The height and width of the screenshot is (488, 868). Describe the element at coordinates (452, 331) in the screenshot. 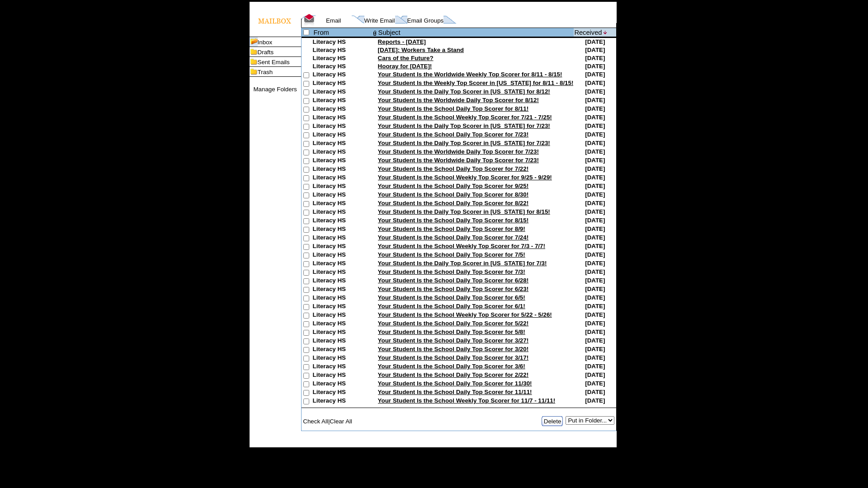

I see `a: Your Student Is the School Daily Top Scorer for 5/8!` at that location.